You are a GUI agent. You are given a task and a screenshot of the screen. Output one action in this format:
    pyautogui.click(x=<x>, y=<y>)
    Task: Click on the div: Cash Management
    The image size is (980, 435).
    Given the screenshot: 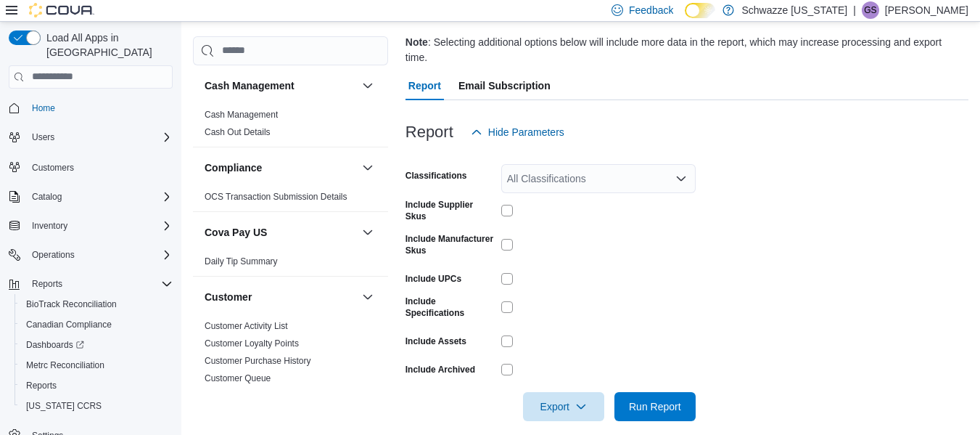 What is the action you would take?
    pyautogui.click(x=290, y=126)
    